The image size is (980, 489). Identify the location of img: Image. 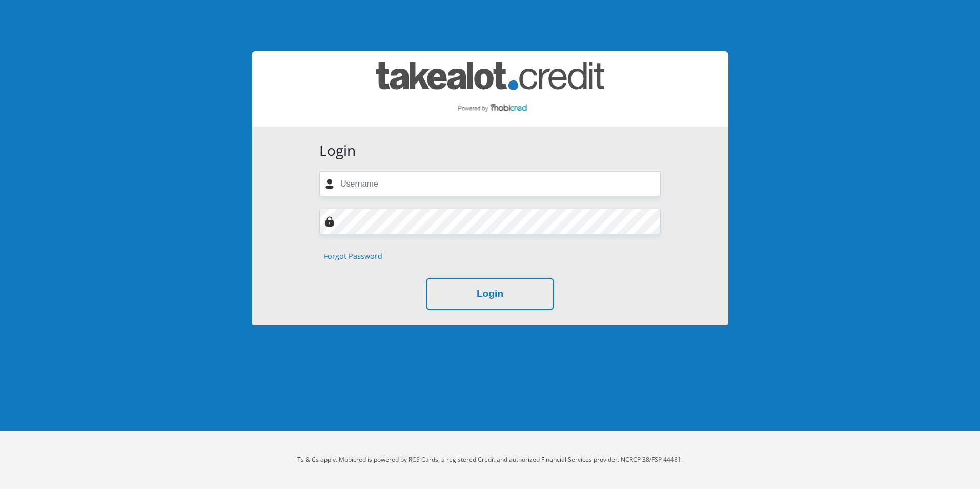
(330, 222).